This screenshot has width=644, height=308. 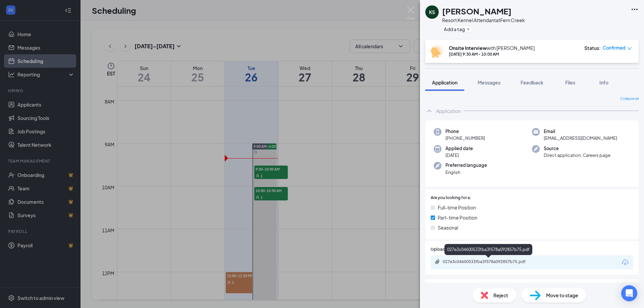 What do you see at coordinates (449, 111) in the screenshot?
I see `div: Application` at bounding box center [449, 111].